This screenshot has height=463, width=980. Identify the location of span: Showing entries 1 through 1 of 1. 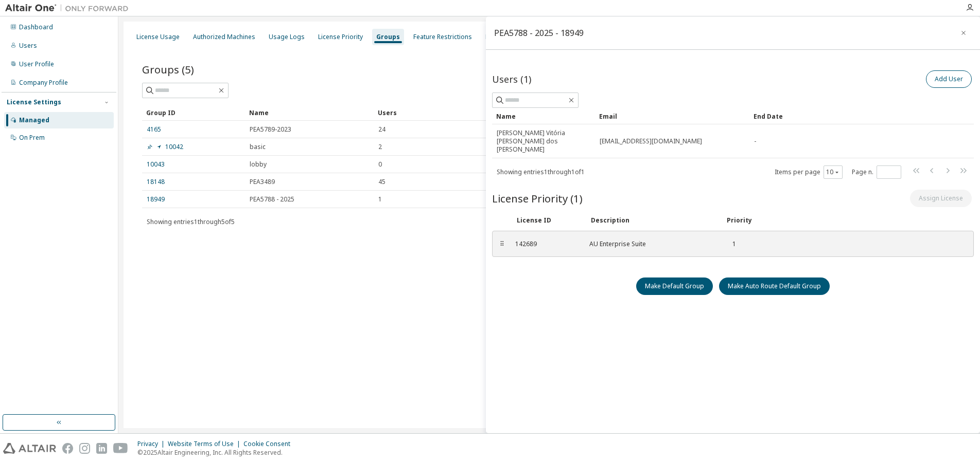
(541, 172).